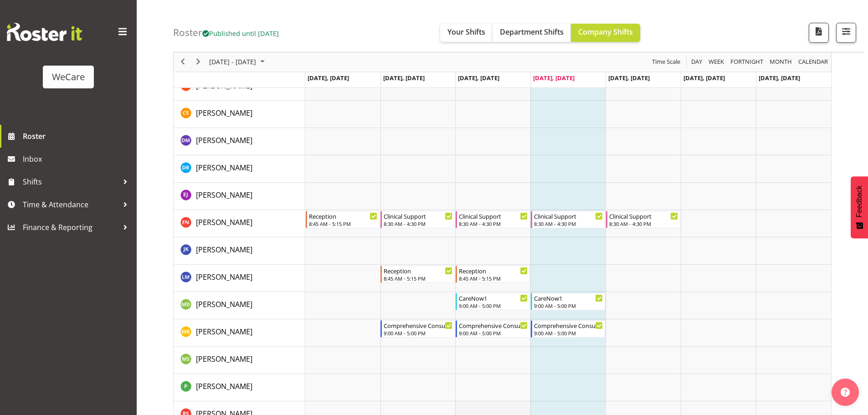 The width and height of the screenshot is (868, 415). What do you see at coordinates (417, 274) in the screenshot?
I see `div: Lainie Montgomery"s event - Reception Begin From Tuesday, October 7, 2025 at 8:45:00 AM GMT+13:00...` at bounding box center [417, 274].